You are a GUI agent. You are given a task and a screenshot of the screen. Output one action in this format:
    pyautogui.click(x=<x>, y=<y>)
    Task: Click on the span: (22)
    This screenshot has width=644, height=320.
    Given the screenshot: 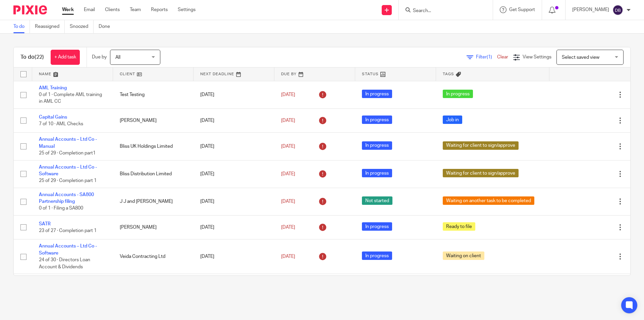 What is the action you would take?
    pyautogui.click(x=39, y=57)
    